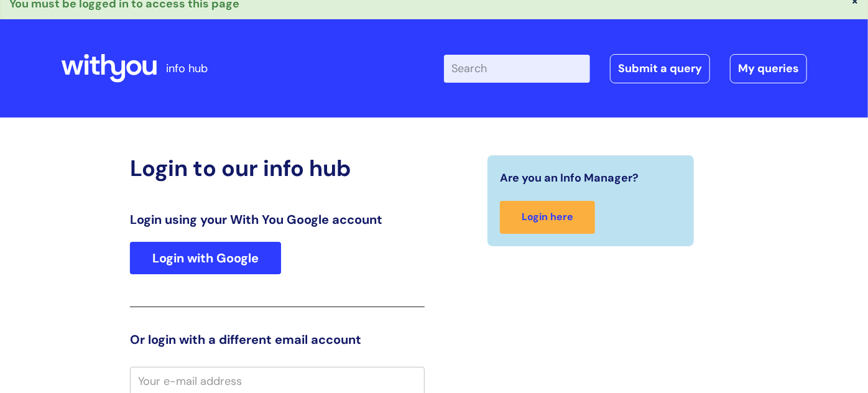  Describe the element at coordinates (660, 69) in the screenshot. I see `a: Submit a query` at that location.